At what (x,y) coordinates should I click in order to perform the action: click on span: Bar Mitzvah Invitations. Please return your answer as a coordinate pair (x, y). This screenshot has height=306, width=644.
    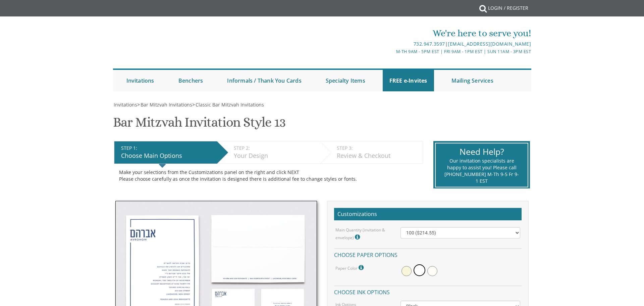
    Looking at the image, I should click on (167, 104).